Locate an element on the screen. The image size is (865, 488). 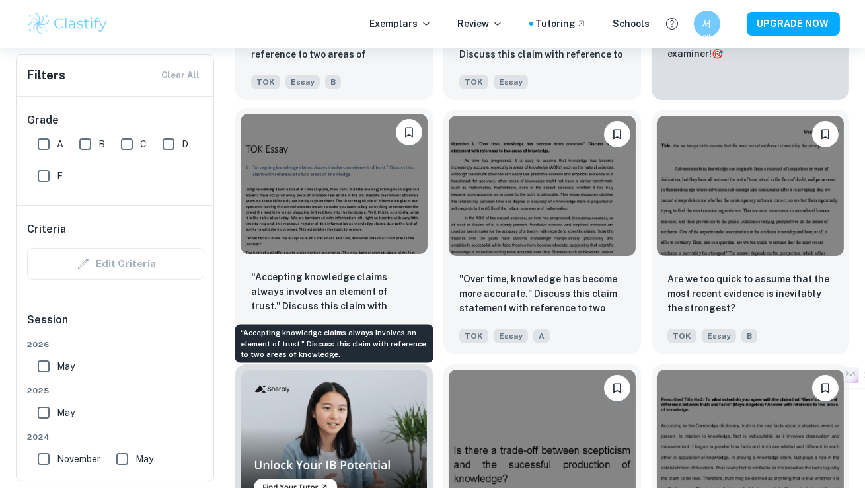
div: Schools is located at coordinates (632, 24).